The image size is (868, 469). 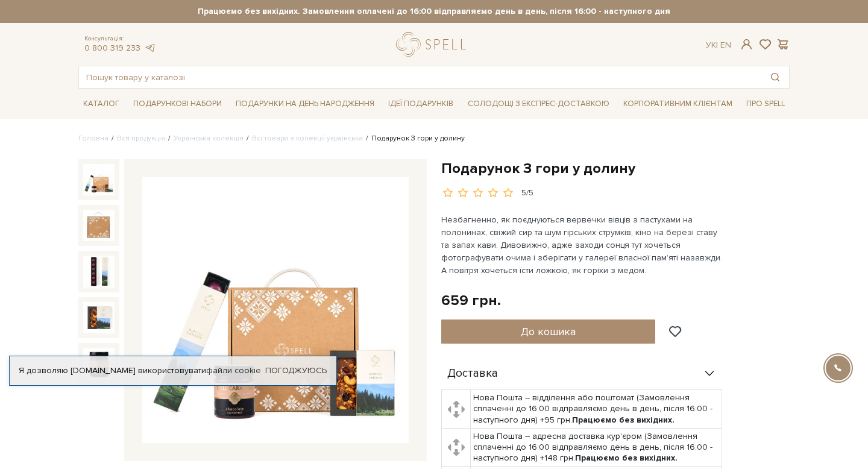 I want to click on a: файли cookie, so click(x=233, y=370).